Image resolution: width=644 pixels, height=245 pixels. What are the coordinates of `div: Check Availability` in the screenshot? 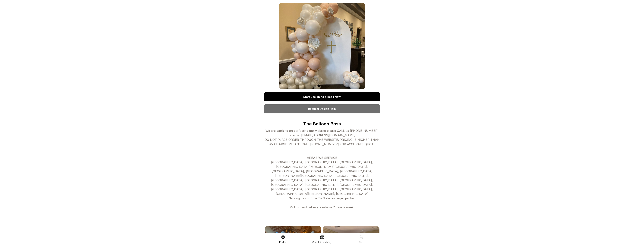 It's located at (322, 242).